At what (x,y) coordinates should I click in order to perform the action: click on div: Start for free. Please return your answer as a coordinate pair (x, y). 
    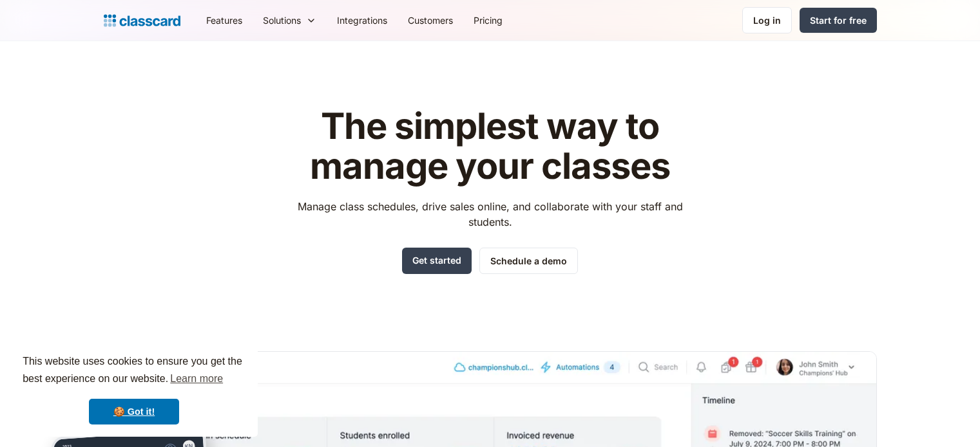
    Looking at the image, I should click on (838, 20).